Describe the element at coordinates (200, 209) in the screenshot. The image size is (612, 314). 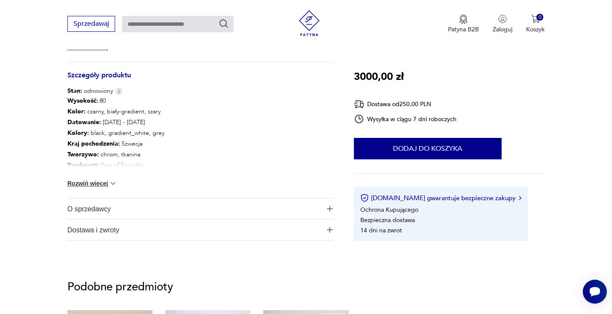
I see `button: Ikona plusaO sprzedawcy` at that location.